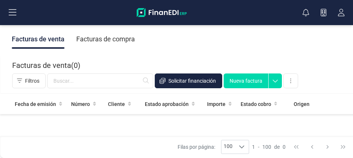 The height and width of the screenshot is (158, 353). What do you see at coordinates (246, 81) in the screenshot?
I see `button: Nueva factura` at bounding box center [246, 81].